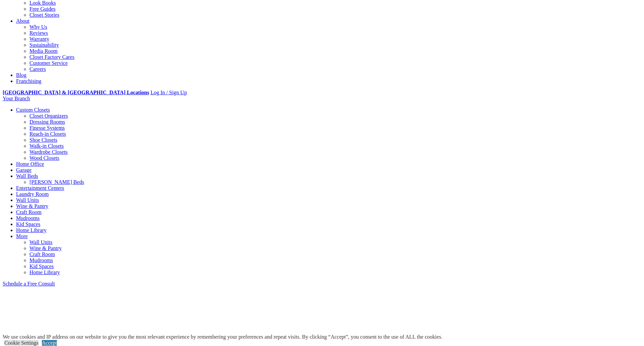 This screenshot has height=346, width=644. What do you see at coordinates (27, 176) in the screenshot?
I see `a: Wall Beds` at bounding box center [27, 176].